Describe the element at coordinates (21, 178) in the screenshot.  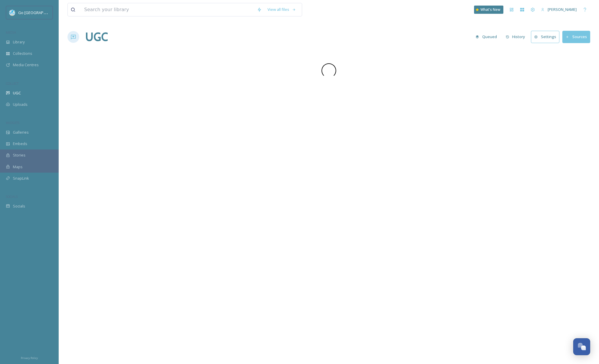
I see `span: SnapLink` at that location.